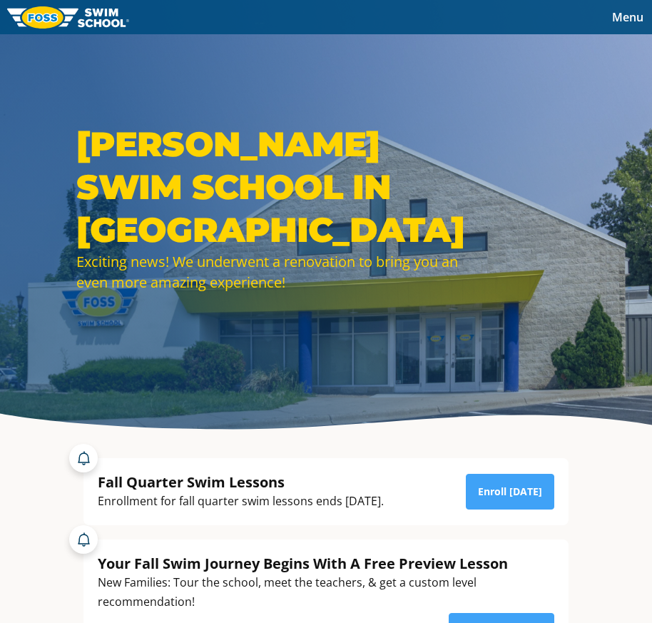  Describe the element at coordinates (326, 593) in the screenshot. I see `div: New Families: Tour the school, meet the teachers, & get a custom level recommendation!` at that location.